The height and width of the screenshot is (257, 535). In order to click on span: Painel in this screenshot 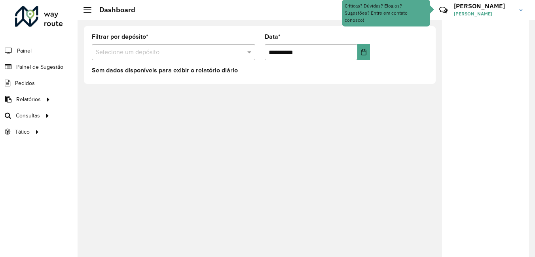, I will do `click(24, 51)`.